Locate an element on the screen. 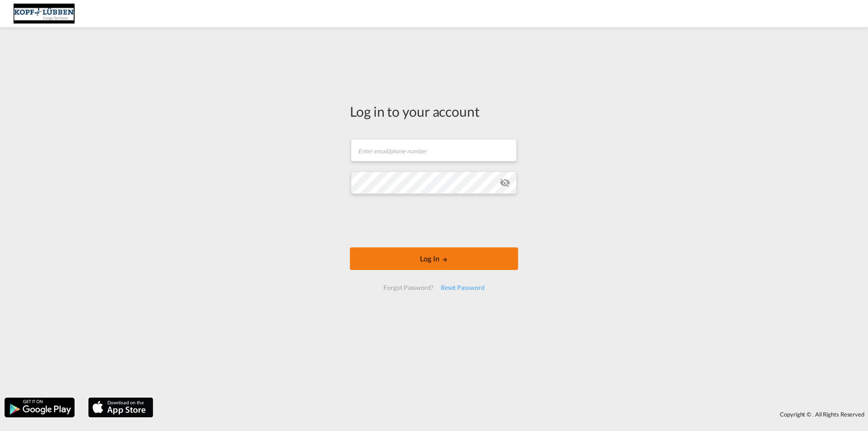  input: Enter email/phone number is located at coordinates (434, 150).